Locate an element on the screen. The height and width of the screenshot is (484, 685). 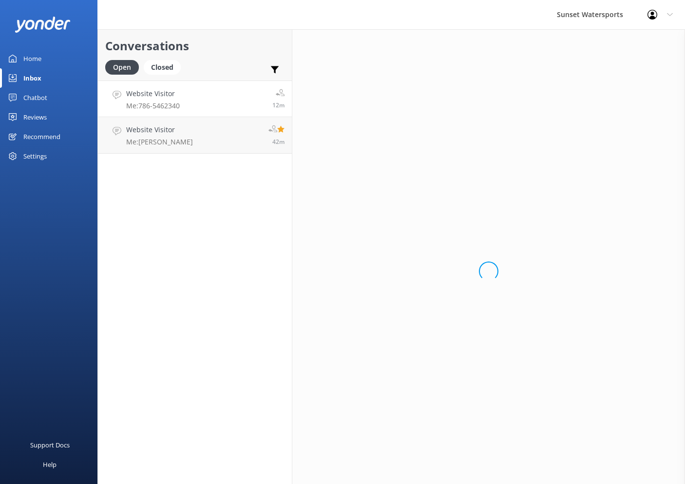
div: Inbox is located at coordinates (32, 78).